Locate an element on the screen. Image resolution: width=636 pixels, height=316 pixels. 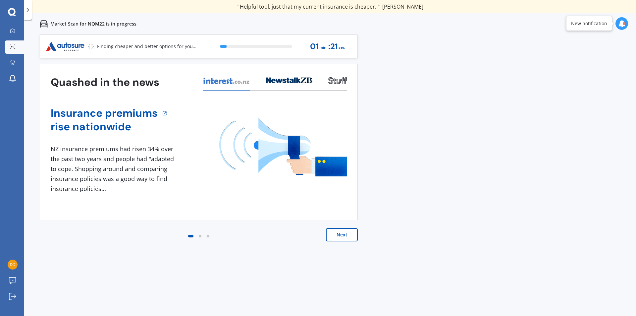
h3: Quashed in the news is located at coordinates (105, 82).